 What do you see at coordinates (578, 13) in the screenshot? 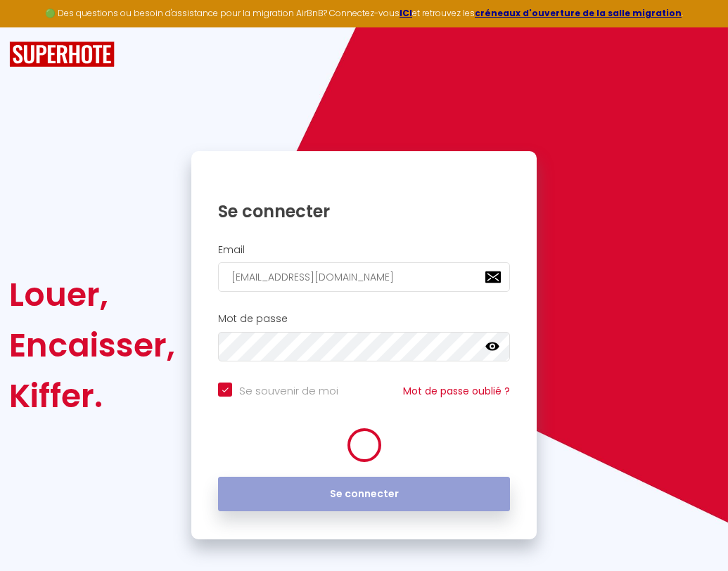
I see `strong: créneaux d'ouverture de la salle migration` at bounding box center [578, 13].